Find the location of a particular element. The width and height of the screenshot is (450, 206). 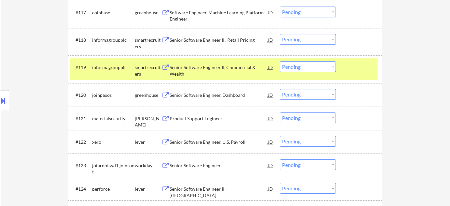

div: Senior Software Engineer is located at coordinates (219, 166).